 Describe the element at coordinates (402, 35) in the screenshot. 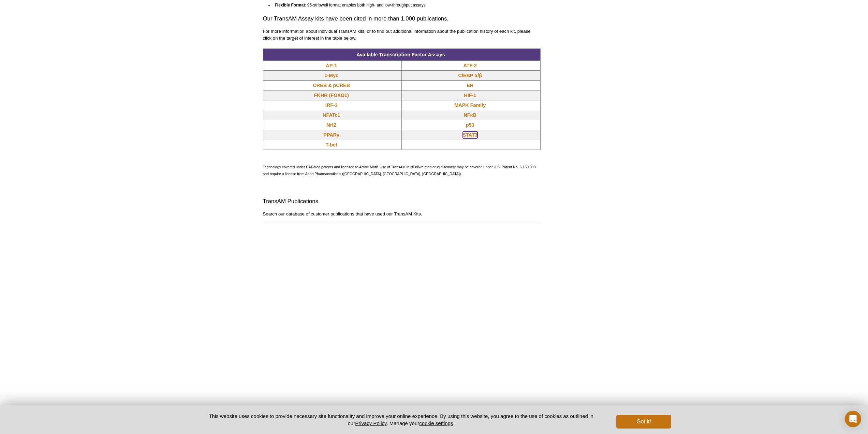

I see `p: For more information about individual TransAM kits, or to find out additional information about t...` at that location.